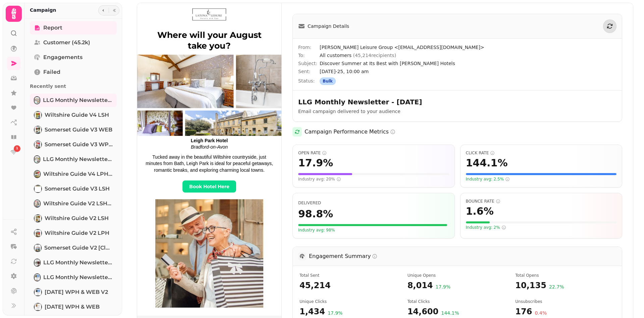 The width and height of the screenshot is (644, 318). I want to click on a: Wiltshire Guide v2 LSHWiltshire Guide v2 LSH, so click(73, 218).